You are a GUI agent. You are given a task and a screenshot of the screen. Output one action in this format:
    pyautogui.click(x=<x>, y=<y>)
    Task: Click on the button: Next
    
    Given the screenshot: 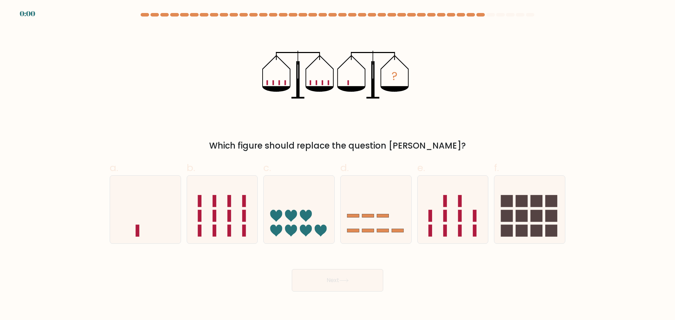 What is the action you would take?
    pyautogui.click(x=338, y=281)
    